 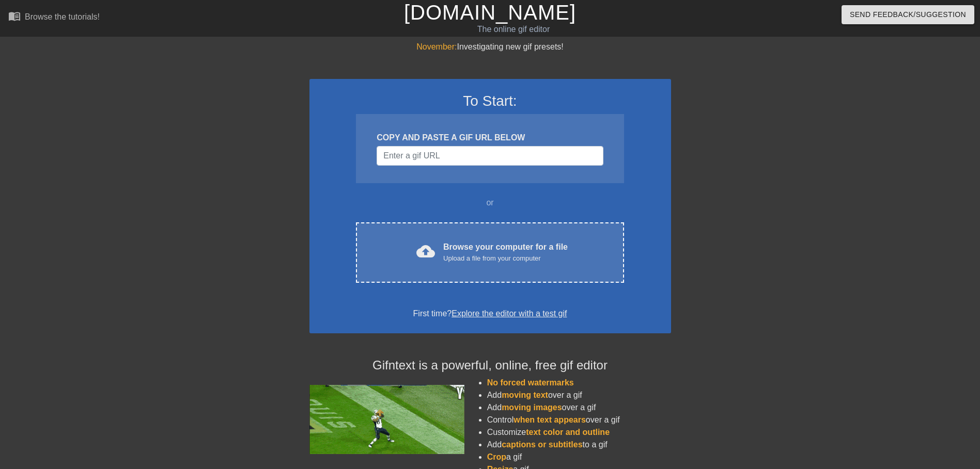 What do you see at coordinates (907, 14) in the screenshot?
I see `button: Send Feedback/Suggestion` at bounding box center [907, 14].